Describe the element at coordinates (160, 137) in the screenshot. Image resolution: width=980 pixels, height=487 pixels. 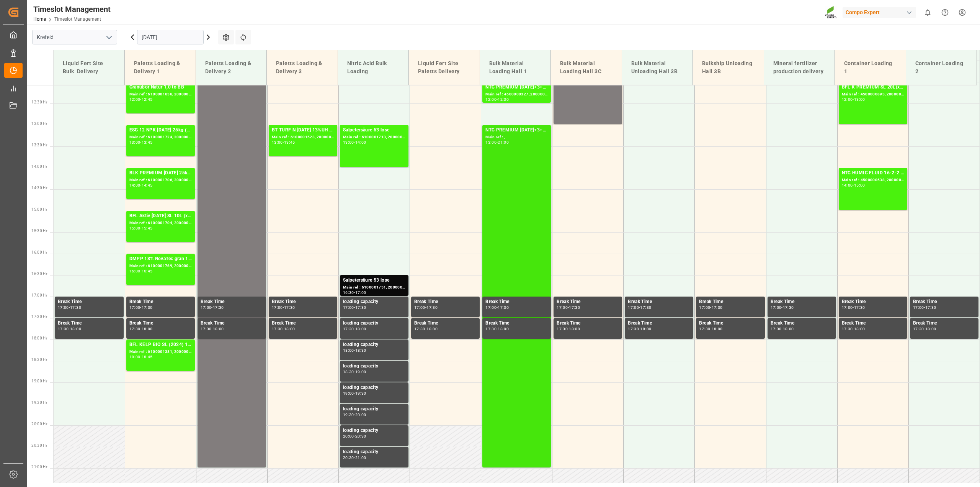
I see `div: Main ref : 6100001724, 2000001408` at that location.